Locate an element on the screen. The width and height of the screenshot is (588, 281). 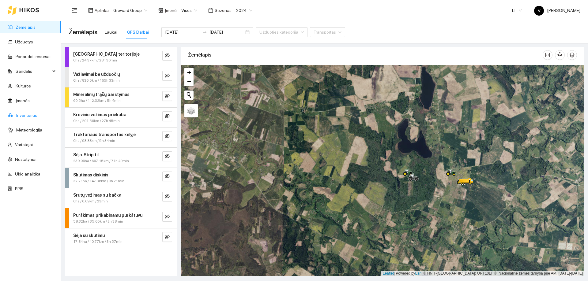
span: Visos is located at coordinates (189, 10).